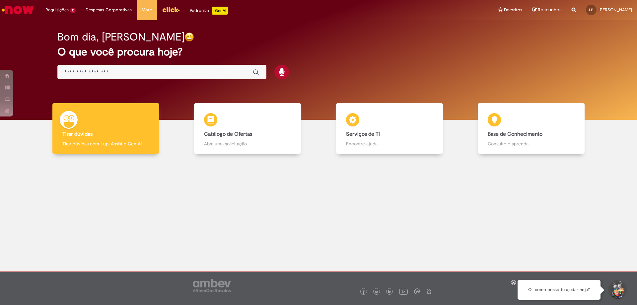 The width and height of the screenshot is (637, 305). What do you see at coordinates (209, 11) in the screenshot?
I see `div: Padroniza` at bounding box center [209, 11].